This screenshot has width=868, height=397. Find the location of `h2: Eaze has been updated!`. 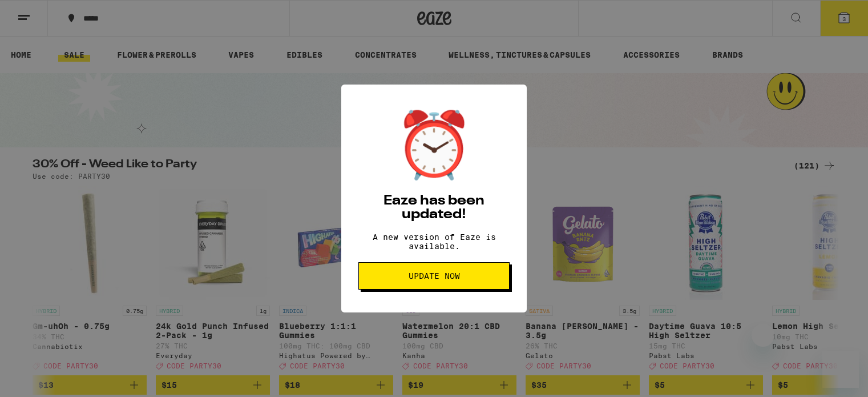

h2: Eaze has been updated! is located at coordinates (434, 208).